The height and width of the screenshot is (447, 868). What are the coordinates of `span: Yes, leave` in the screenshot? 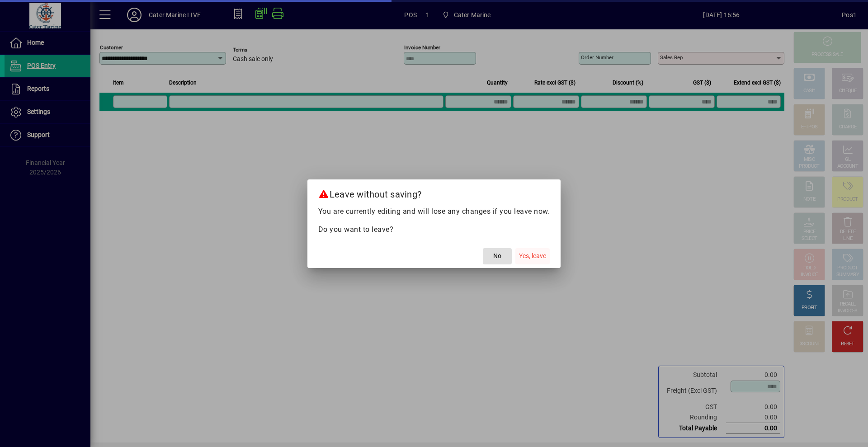 It's located at (533, 256).